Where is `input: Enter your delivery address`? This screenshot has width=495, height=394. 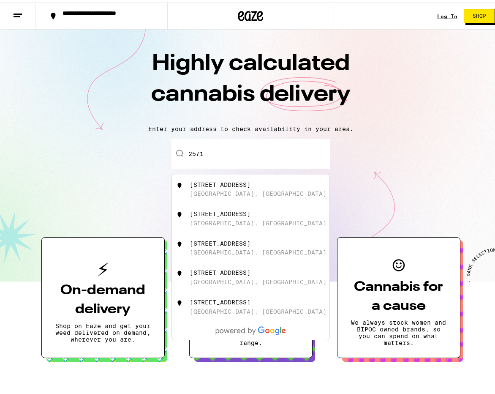
input: Enter your delivery address is located at coordinates (251, 151).